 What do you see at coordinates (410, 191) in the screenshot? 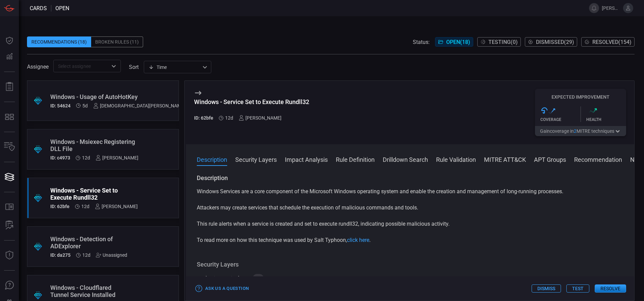
I see `p: Windows Services are a core component of the Microsoft Windows operating system and enable the cr...` at bounding box center [410, 191].